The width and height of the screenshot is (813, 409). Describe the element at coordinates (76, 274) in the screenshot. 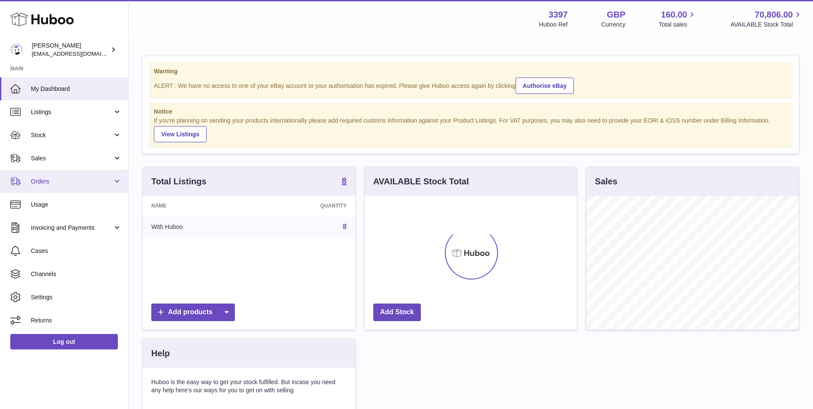

I see `span: Channels` at that location.